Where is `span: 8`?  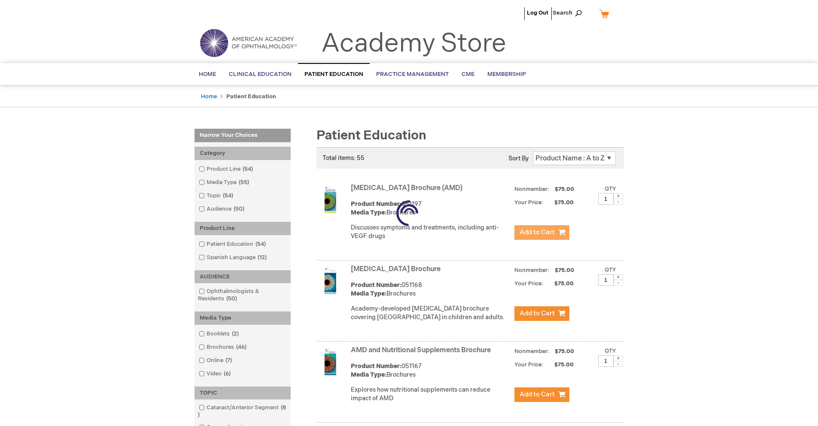 span: 8 is located at coordinates (242, 411).